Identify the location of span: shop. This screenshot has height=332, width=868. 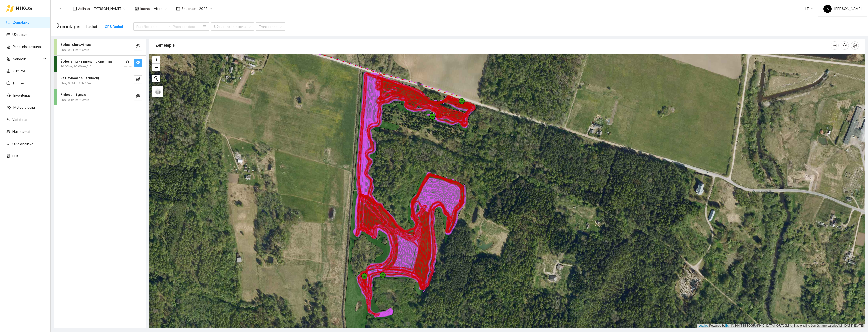
(137, 9).